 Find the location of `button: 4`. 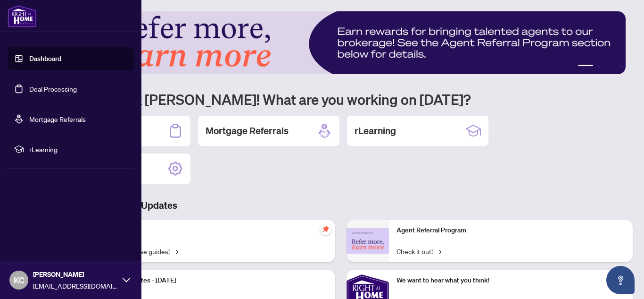

button: 4 is located at coordinates (614, 67).